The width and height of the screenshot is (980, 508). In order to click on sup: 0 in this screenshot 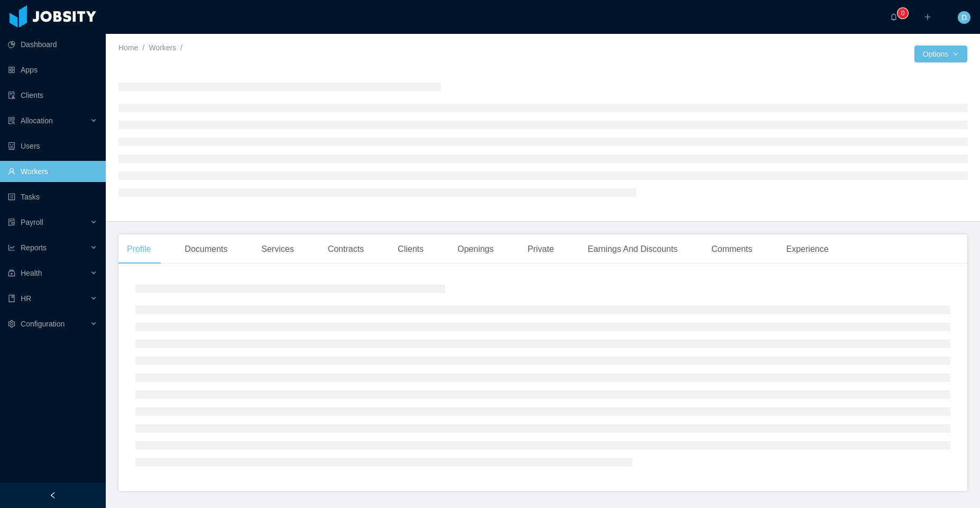, I will do `click(903, 13)`.